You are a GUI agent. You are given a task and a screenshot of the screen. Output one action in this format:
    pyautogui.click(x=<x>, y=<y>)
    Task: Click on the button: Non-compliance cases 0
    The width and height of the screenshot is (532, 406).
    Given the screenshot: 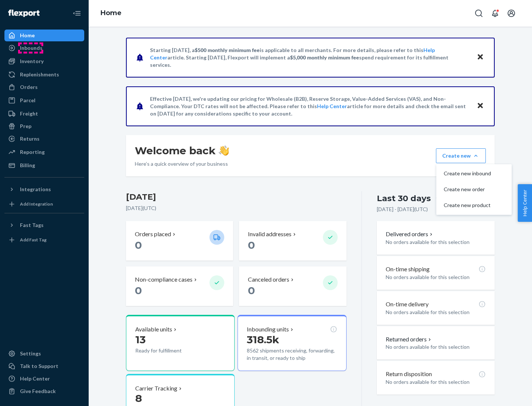 What is the action you would take?
    pyautogui.click(x=179, y=286)
    